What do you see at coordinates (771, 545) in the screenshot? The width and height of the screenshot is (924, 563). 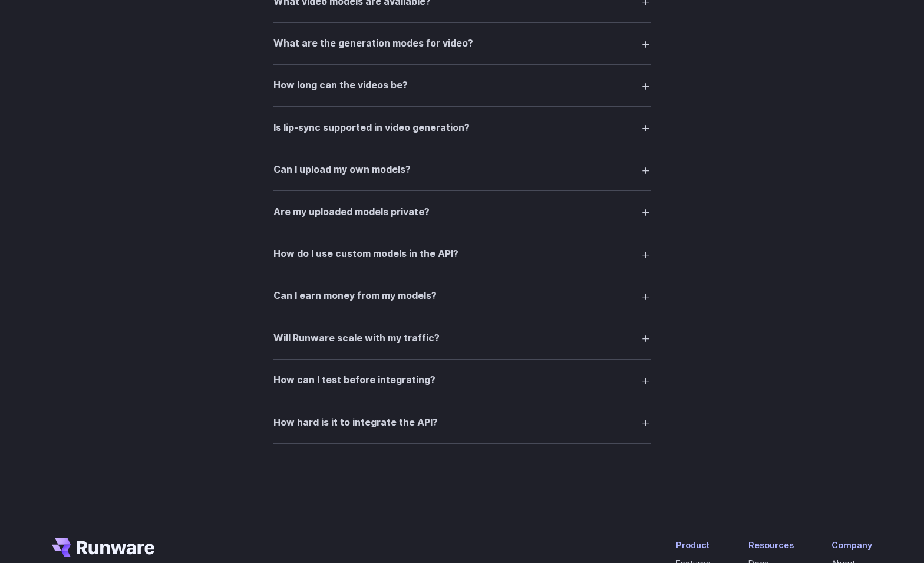 I see `div: Resources` at bounding box center [771, 545].